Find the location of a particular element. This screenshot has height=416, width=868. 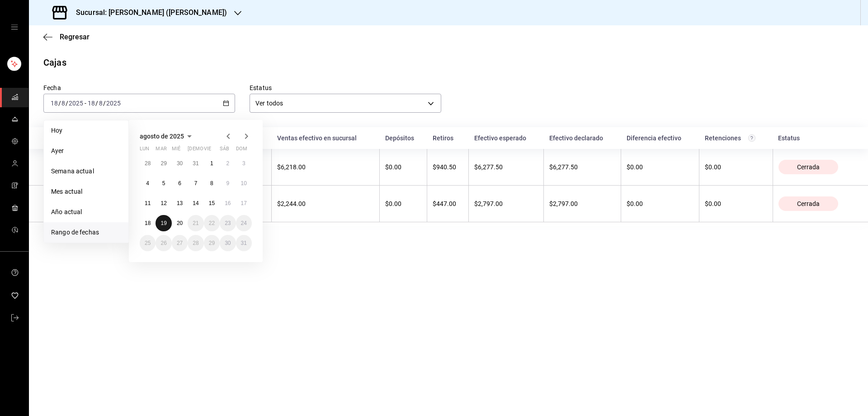

svg: Total de retenciones de propinas registradas is located at coordinates (752, 138).